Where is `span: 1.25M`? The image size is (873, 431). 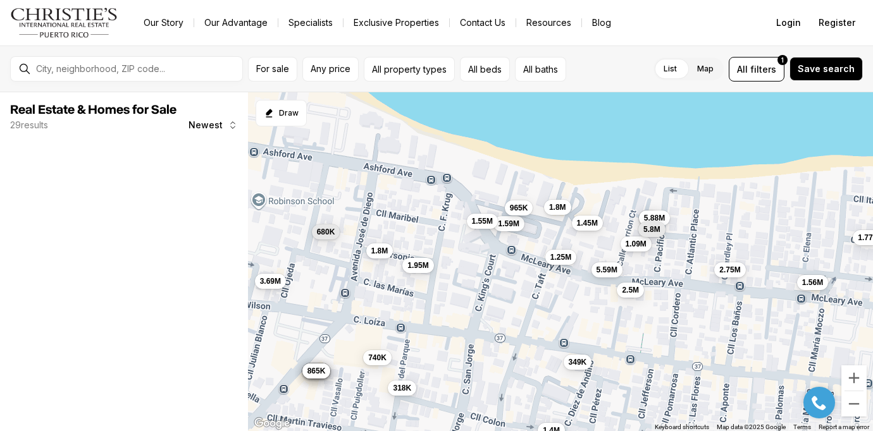
span: 1.25M is located at coordinates (560, 257).